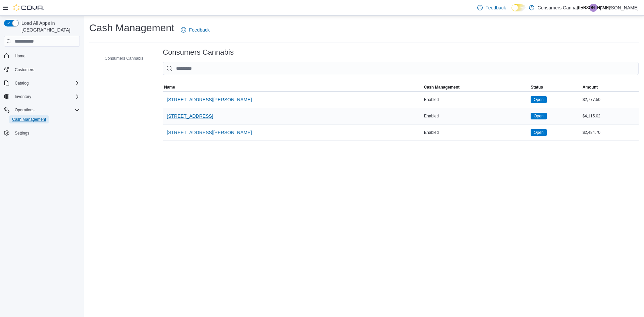 The height and width of the screenshot is (317, 644). I want to click on button: Home, so click(42, 55).